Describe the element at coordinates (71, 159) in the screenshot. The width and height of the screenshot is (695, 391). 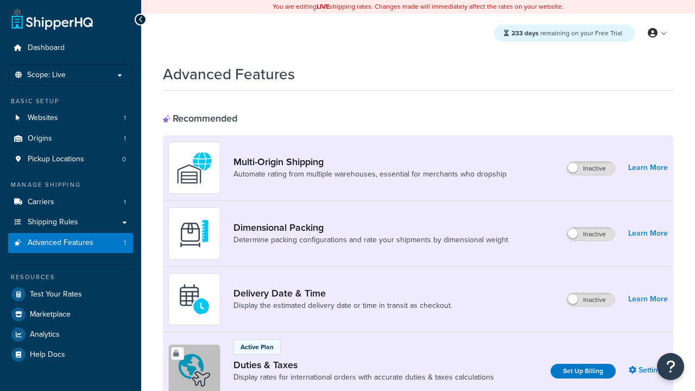
I see `a: Pickup Locations0` at that location.